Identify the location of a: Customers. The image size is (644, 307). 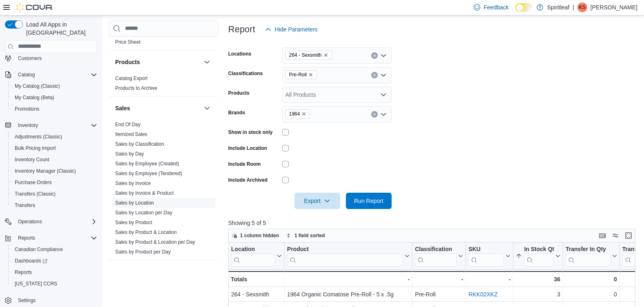
(30, 58).